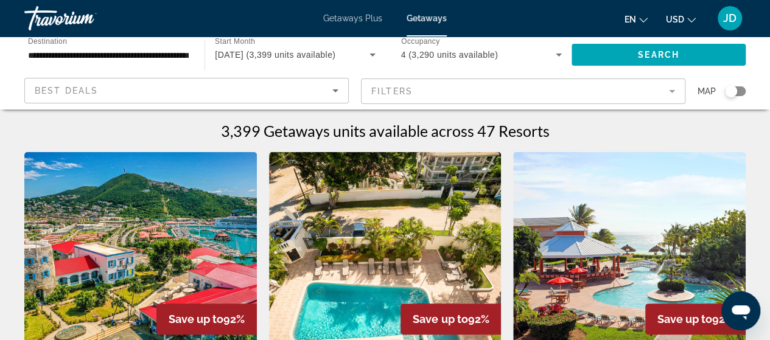 The height and width of the screenshot is (340, 770). What do you see at coordinates (450, 55) in the screenshot?
I see `span: 4 (3,290 units available)` at bounding box center [450, 55].